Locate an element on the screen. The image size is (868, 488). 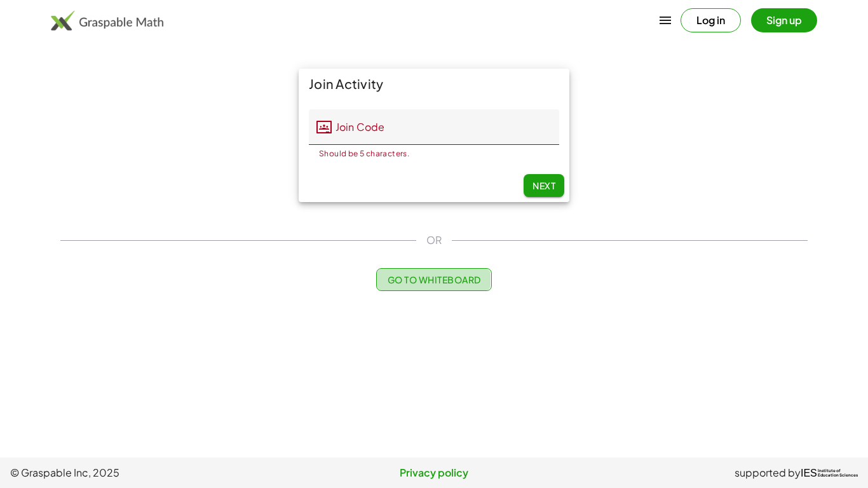
span: OR is located at coordinates (434, 240).